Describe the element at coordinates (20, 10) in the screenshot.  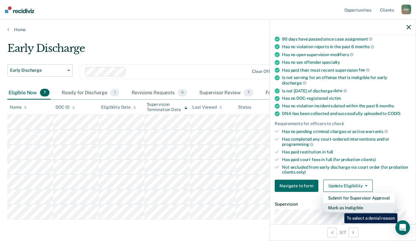
I see `img: Recidiviz` at that location.